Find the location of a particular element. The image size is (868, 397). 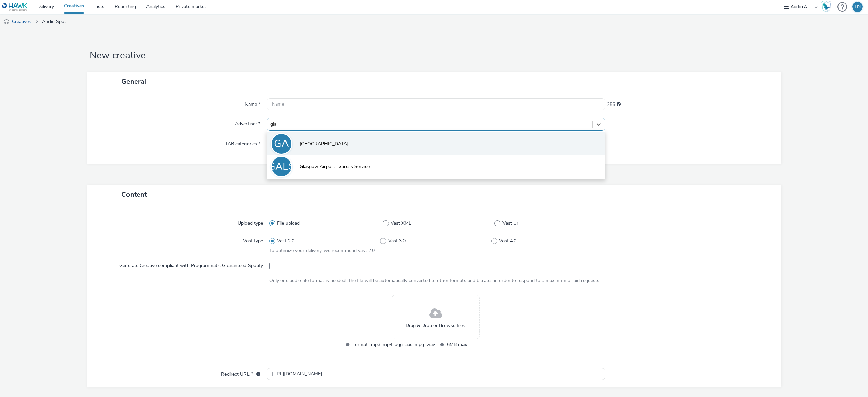

span: Content is located at coordinates (134, 194).